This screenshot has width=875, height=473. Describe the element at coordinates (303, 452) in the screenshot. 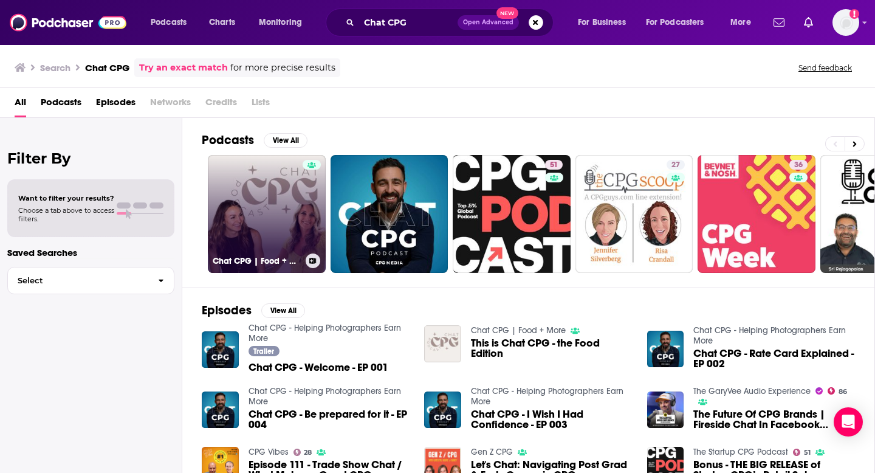

I see `a: 28` at that location.